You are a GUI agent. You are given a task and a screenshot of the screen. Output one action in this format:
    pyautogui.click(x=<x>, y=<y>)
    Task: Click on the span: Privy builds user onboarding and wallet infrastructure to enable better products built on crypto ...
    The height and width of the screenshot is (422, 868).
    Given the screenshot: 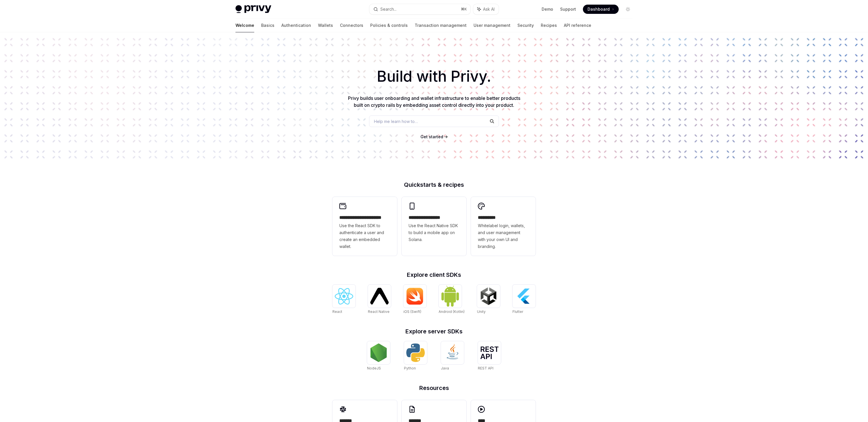 What is the action you would take?
    pyautogui.click(x=434, y=102)
    